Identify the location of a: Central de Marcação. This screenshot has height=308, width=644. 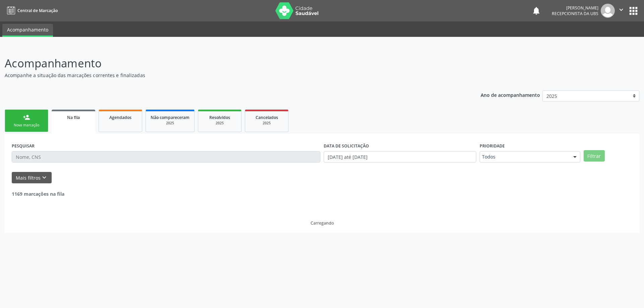
(31, 11).